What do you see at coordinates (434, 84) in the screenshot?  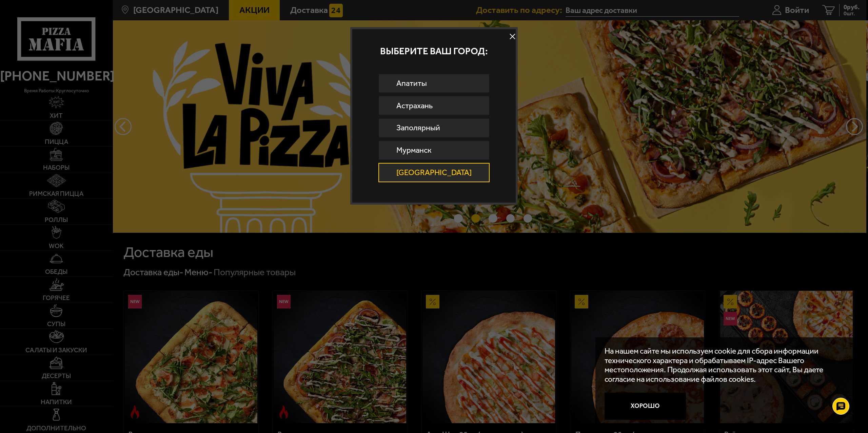 I see `a: Апатиты` at bounding box center [434, 84].